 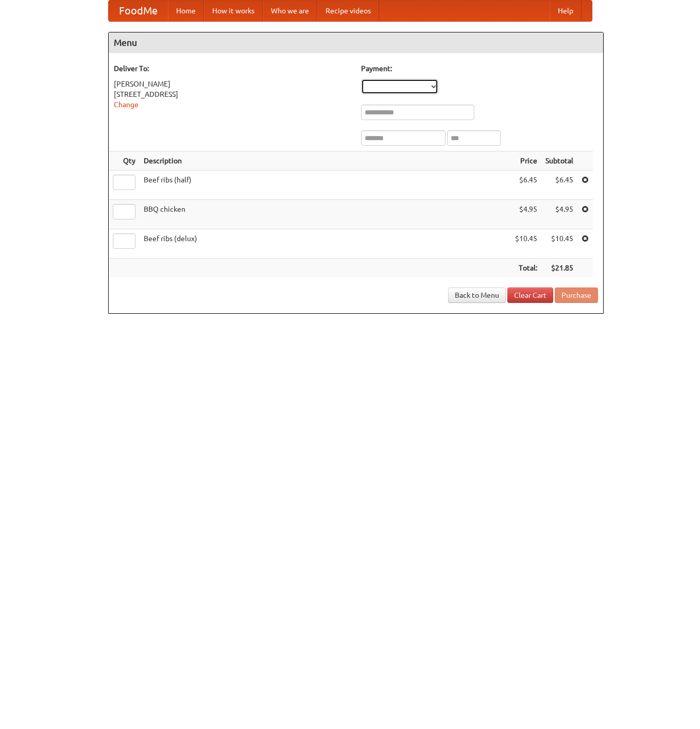 What do you see at coordinates (290, 11) in the screenshot?
I see `a: Who we are` at bounding box center [290, 11].